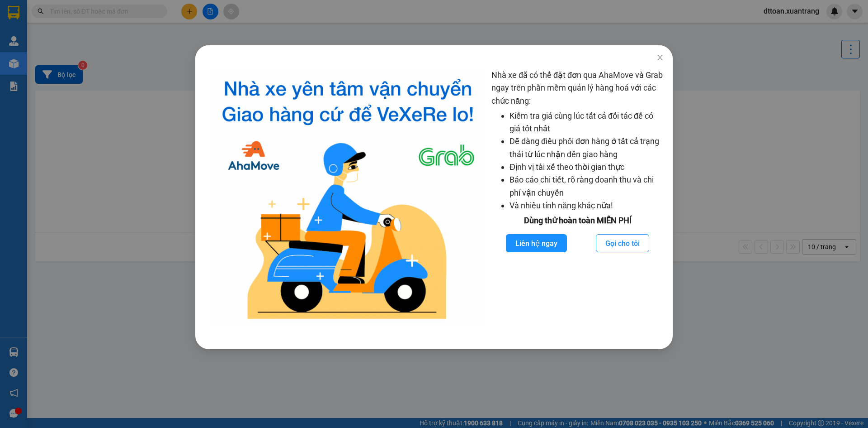 Image resolution: width=868 pixels, height=428 pixels. Describe the element at coordinates (623, 243) in the screenshot. I see `button: Gọi cho tôi` at that location.